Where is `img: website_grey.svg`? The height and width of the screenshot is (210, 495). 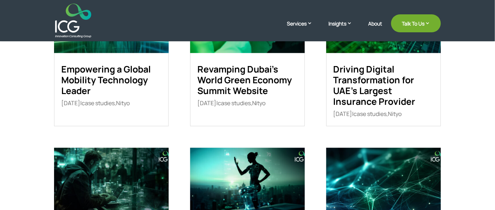
img: website_grey.svg is located at coordinates (14, 22).